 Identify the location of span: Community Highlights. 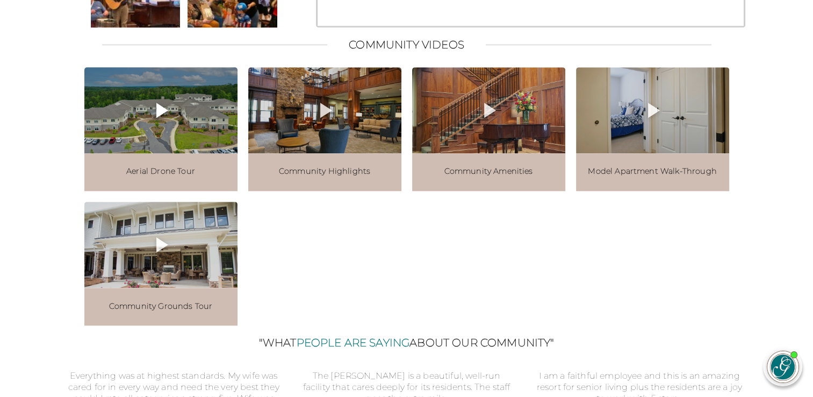
(325, 171).